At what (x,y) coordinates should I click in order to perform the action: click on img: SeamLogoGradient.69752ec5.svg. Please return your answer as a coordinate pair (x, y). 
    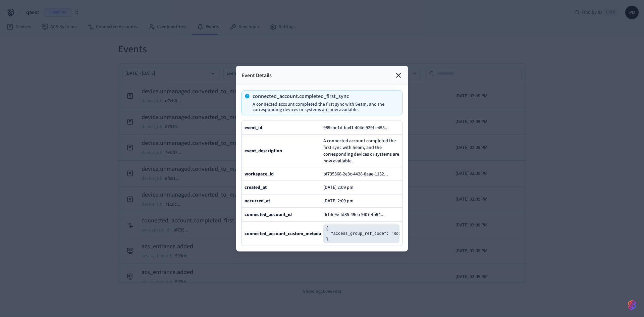
    Looking at the image, I should click on (632, 305).